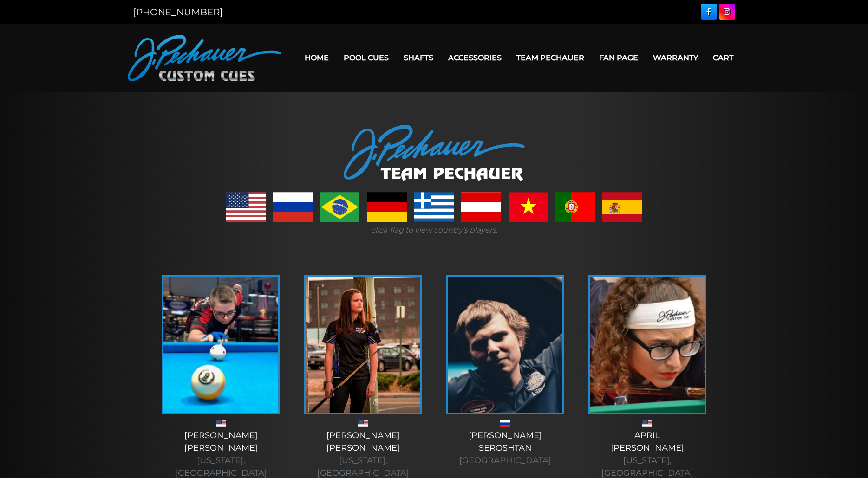 The height and width of the screenshot is (478, 868). I want to click on i: click flag to view country's players., so click(434, 230).